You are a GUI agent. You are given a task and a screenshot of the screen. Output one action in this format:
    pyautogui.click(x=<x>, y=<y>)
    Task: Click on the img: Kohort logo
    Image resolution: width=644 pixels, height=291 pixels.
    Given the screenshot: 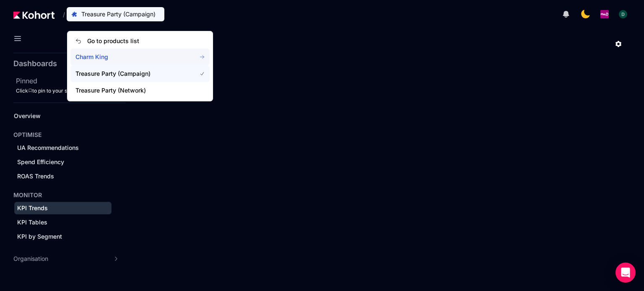 What is the action you would take?
    pyautogui.click(x=34, y=15)
    